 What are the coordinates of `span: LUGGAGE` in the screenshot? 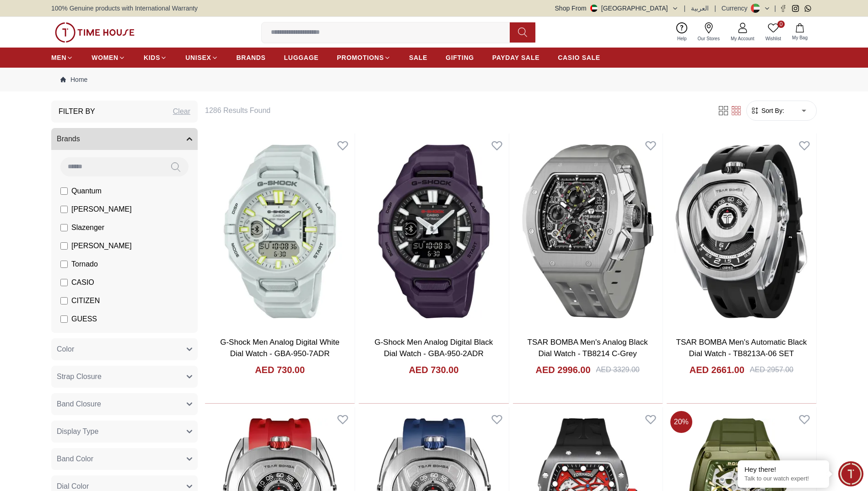 It's located at (302, 58).